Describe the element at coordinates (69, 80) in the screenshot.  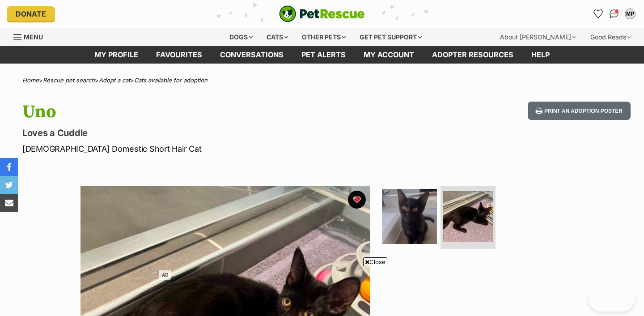
I see `a: Rescue pet search` at that location.